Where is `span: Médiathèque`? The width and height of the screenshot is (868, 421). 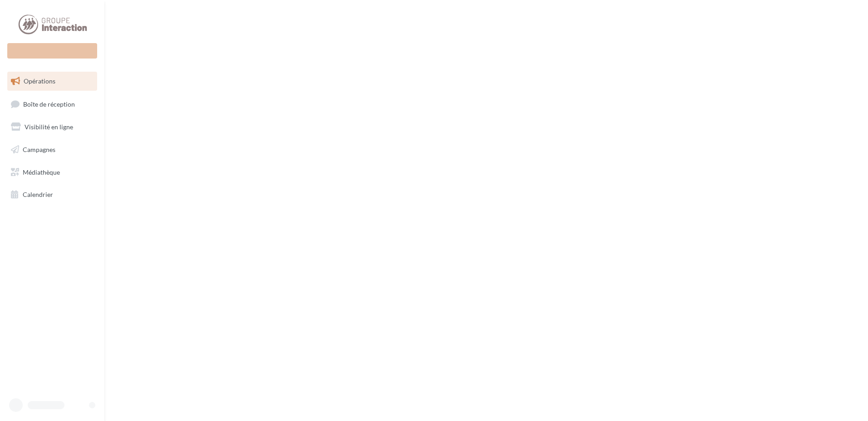 span: Médiathèque is located at coordinates (41, 171).